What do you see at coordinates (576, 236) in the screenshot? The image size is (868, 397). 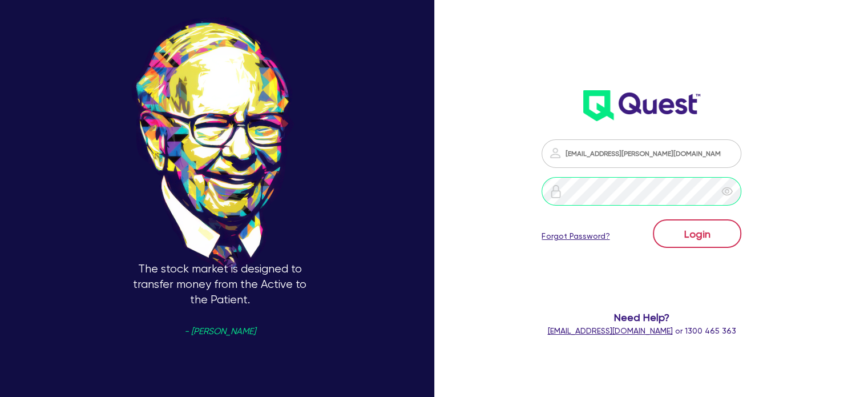 I see `a: Forgot Password?` at bounding box center [576, 236].